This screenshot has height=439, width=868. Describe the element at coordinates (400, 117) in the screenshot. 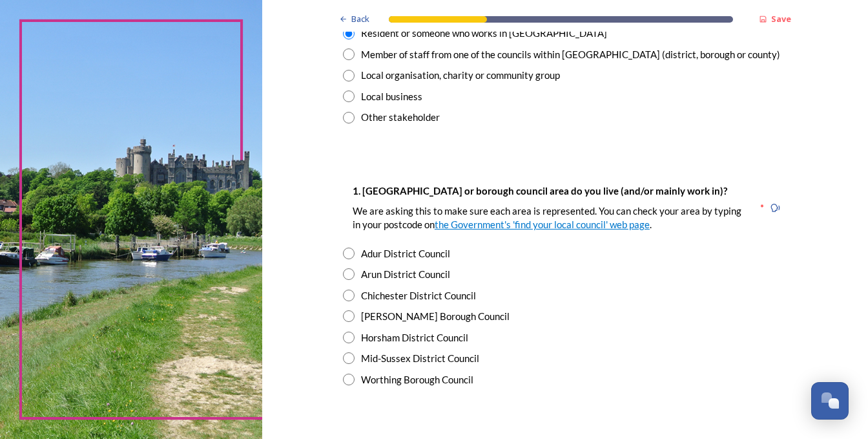

I see `div: Other stakeholder` at that location.